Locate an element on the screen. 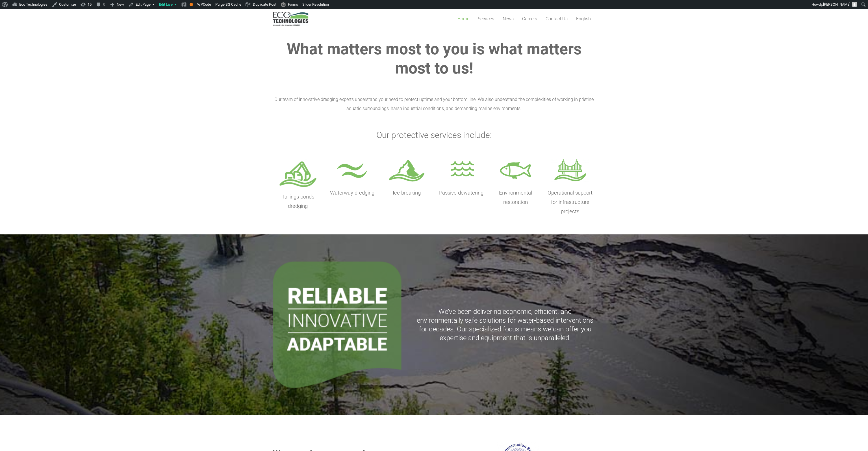 This screenshot has height=451, width=868. a: English is located at coordinates (583, 19).